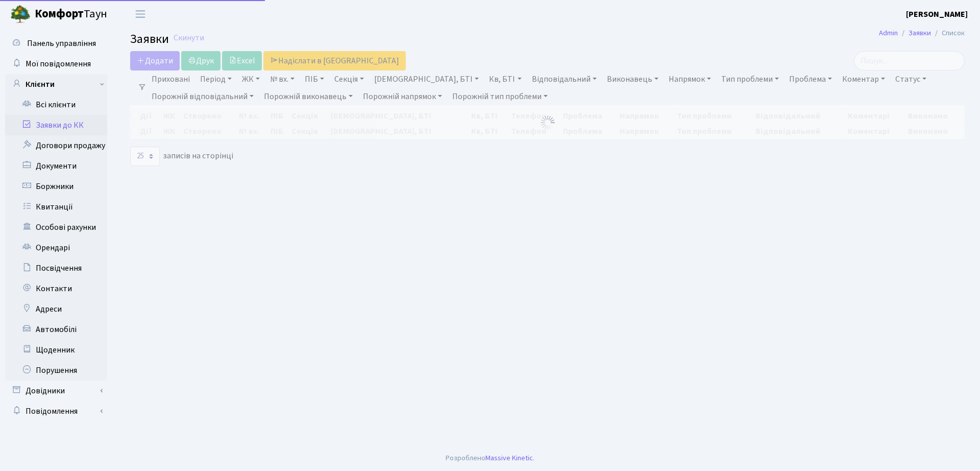  What do you see at coordinates (56, 370) in the screenshot?
I see `a: Порушення` at bounding box center [56, 370].